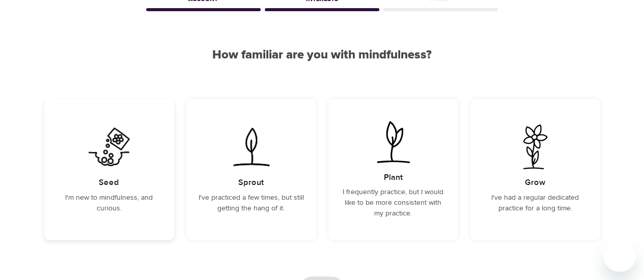  I want to click on p: I frequently practice, but I would like to be more consistent with my practice., so click(393, 203).